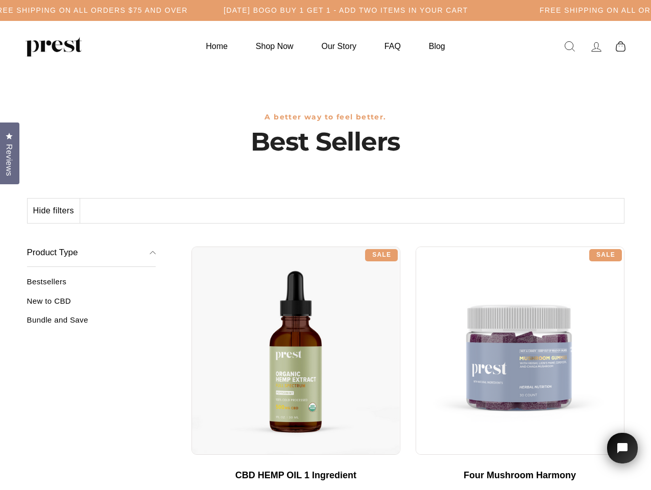  What do you see at coordinates (9, 160) in the screenshot?
I see `span: Reviews` at bounding box center [9, 160].